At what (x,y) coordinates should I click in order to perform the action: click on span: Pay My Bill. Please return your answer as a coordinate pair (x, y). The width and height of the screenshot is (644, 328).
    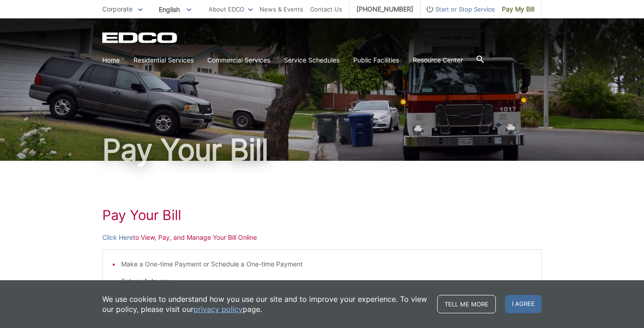
    Looking at the image, I should click on (518, 9).